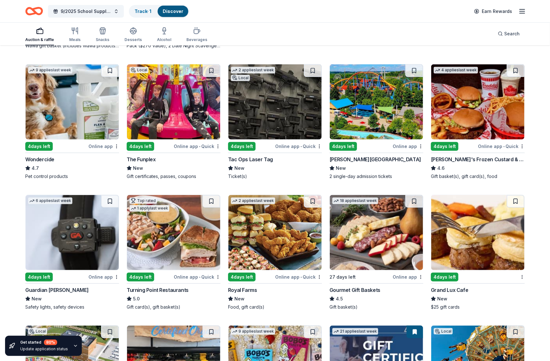 The height and width of the screenshot is (361, 550). Describe the element at coordinates (164, 40) in the screenshot. I see `div: Alcohol` at that location.